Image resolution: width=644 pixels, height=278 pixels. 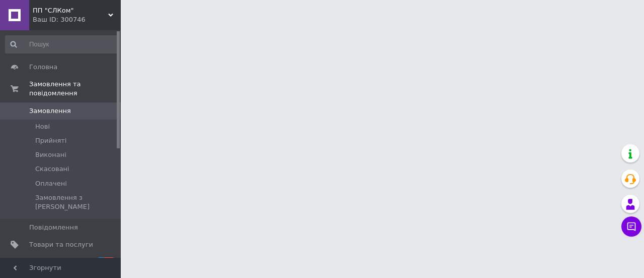 What do you see at coordinates (75, 89) in the screenshot?
I see `span: Замовлення та повідомлення` at bounding box center [75, 89].